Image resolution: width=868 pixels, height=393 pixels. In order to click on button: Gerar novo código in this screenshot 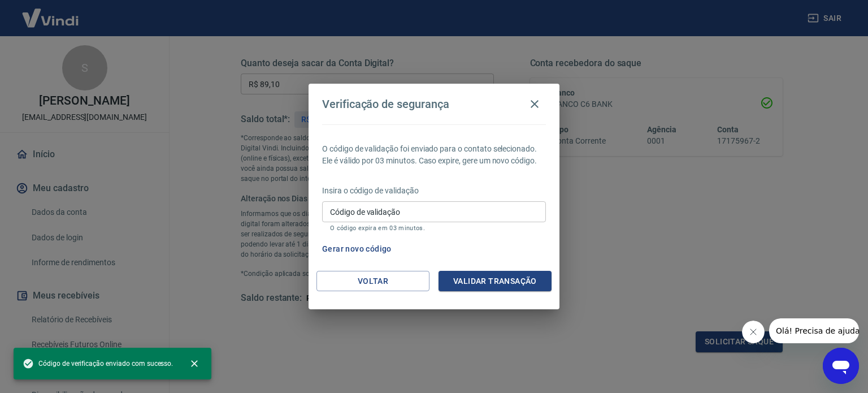, I will do `click(356, 249)`.